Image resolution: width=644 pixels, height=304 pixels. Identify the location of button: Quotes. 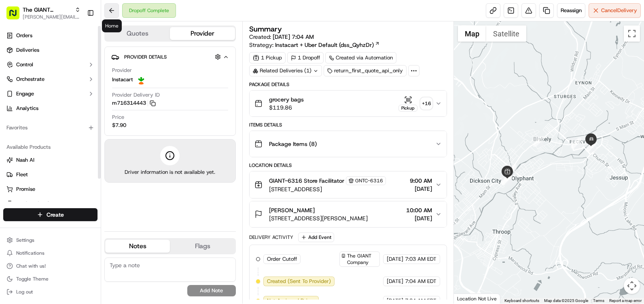
(138, 34).